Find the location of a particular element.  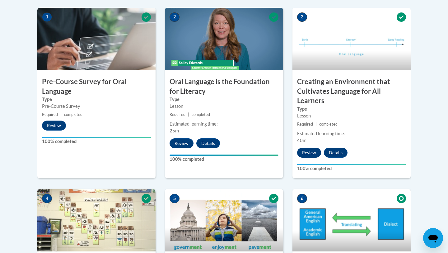

span: 40m is located at coordinates (302, 140).